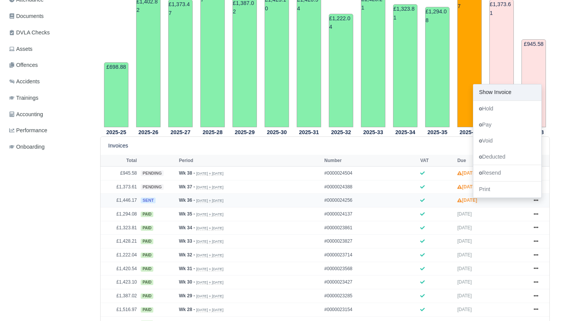 This screenshot has height=321, width=562. What do you see at coordinates (120, 187) in the screenshot?
I see `td: £1,373.61` at bounding box center [120, 187].